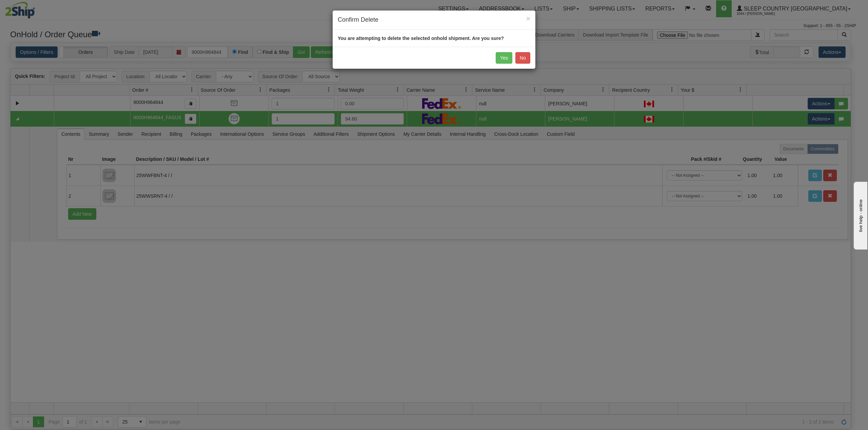  I want to click on h4: Confirm Delete, so click(434, 20).